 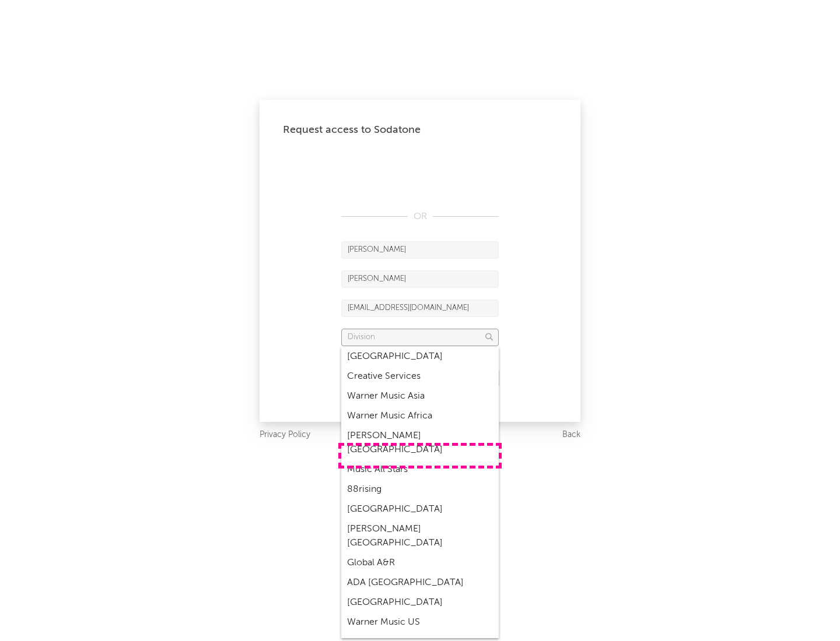 What do you see at coordinates (420, 470) in the screenshot?
I see `div: Music All Stars` at bounding box center [420, 470].